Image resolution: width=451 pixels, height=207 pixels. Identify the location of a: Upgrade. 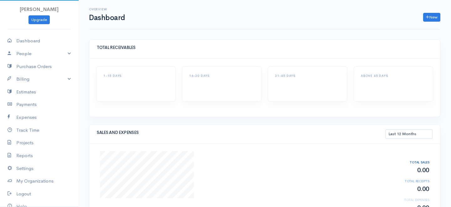
(39, 20).